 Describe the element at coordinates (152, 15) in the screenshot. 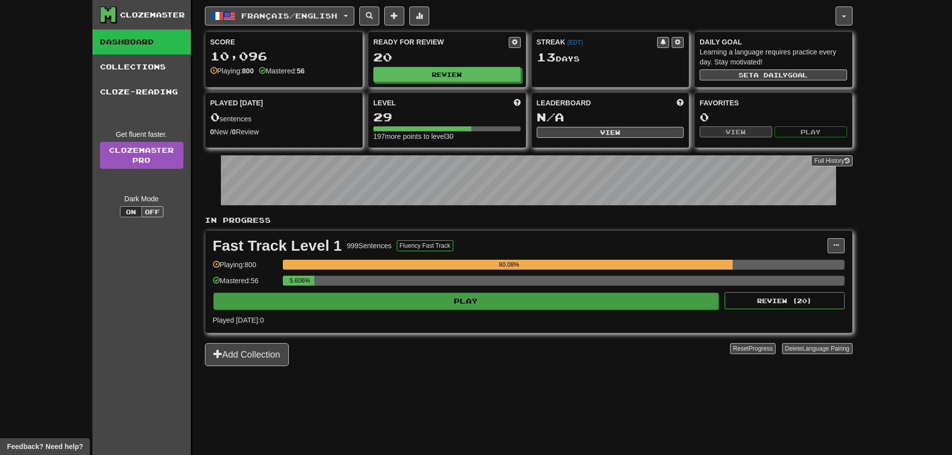

I see `div: Clozemaster` at that location.